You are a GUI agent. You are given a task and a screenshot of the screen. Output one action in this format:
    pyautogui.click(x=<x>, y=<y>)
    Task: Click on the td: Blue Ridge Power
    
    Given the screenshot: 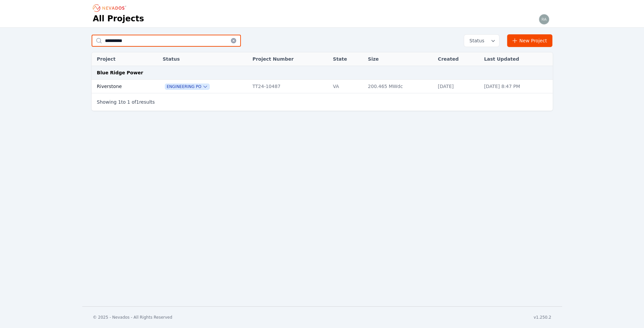 What is the action you would take?
    pyautogui.click(x=322, y=73)
    